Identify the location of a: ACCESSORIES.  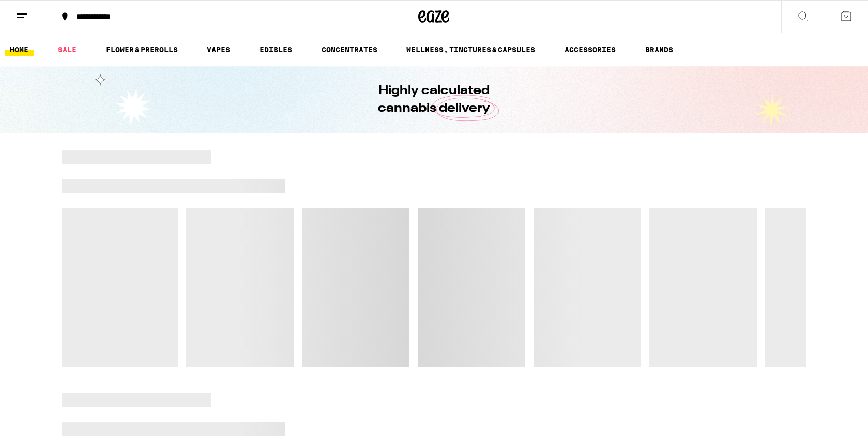
(590, 49).